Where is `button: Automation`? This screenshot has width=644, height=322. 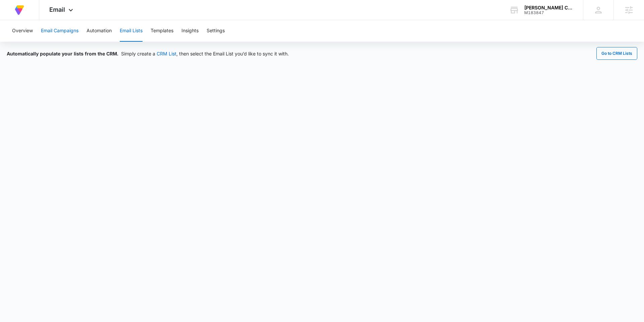 button: Automation is located at coordinates (99, 31).